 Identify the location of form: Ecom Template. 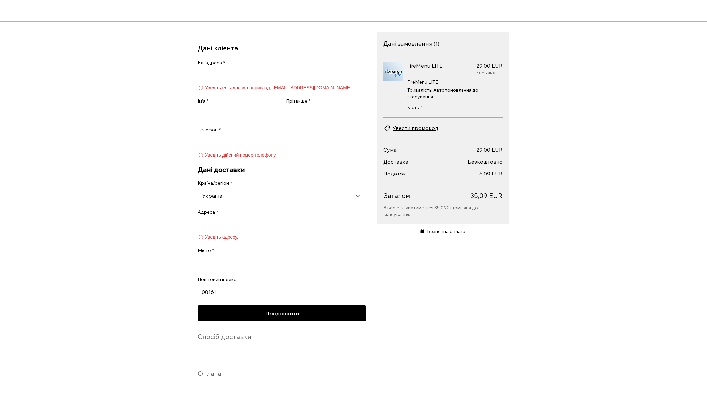
(282, 179).